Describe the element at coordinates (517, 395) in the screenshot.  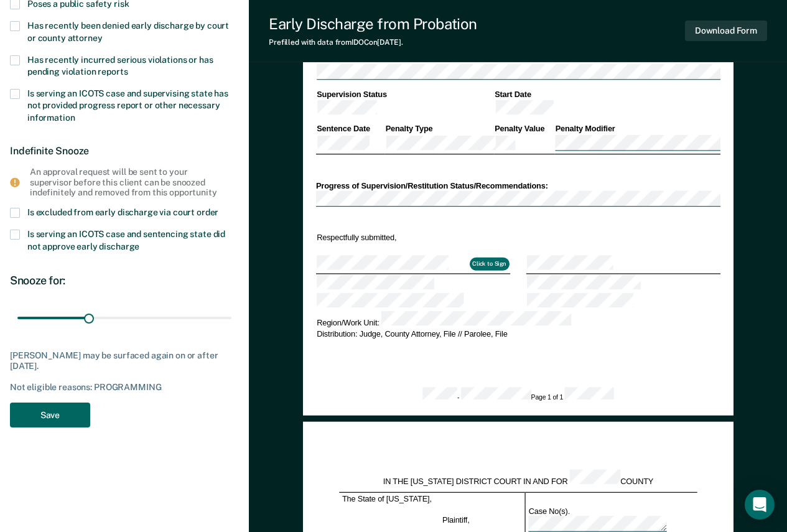
I see `div: - Page 1 of 1` at that location.